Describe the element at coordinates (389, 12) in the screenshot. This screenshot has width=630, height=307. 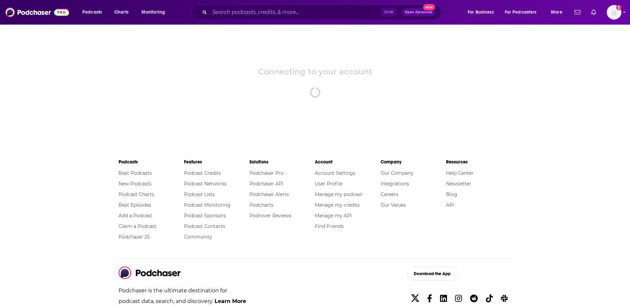
I see `span: Ctrl K` at that location.